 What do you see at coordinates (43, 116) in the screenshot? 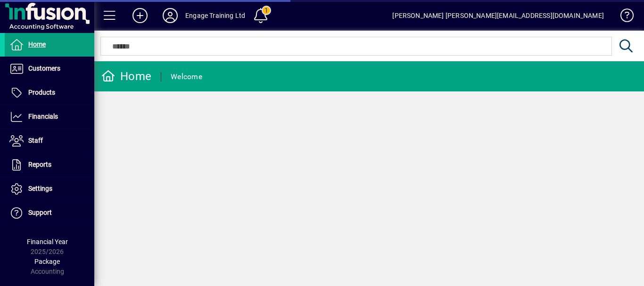
I see `span: Financials` at bounding box center [43, 116].